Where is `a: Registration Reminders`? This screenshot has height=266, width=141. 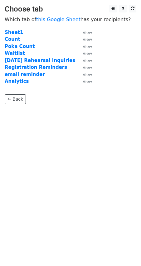
a: Registration Reminders is located at coordinates (36, 67).